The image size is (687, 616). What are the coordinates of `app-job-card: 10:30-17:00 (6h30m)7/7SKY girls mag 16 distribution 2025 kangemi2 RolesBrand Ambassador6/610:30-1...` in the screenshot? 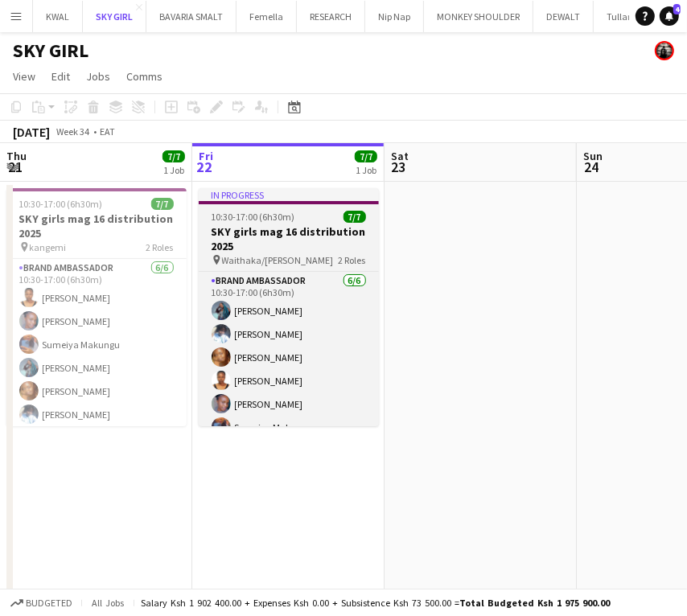 It's located at (96, 308).